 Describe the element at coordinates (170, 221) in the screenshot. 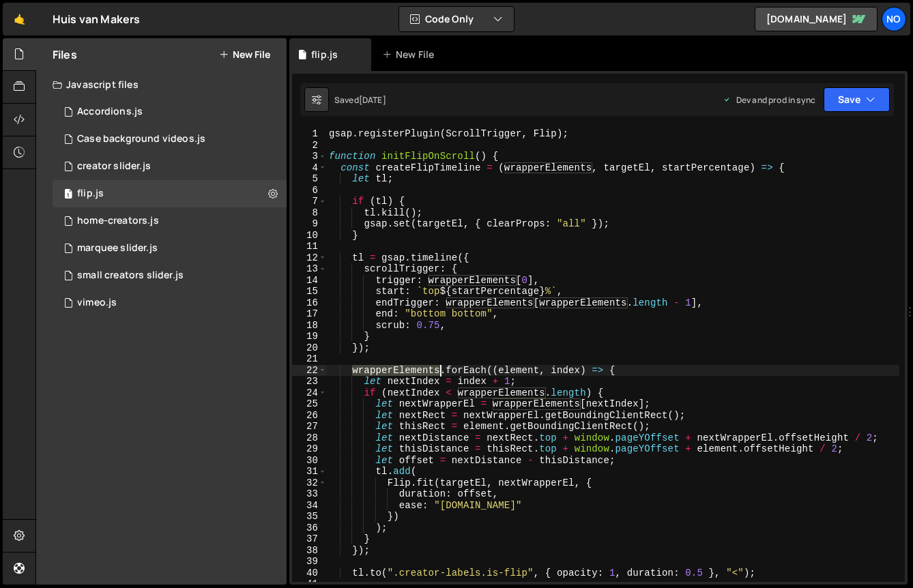

I see `div: 12888/32546.js` at that location.